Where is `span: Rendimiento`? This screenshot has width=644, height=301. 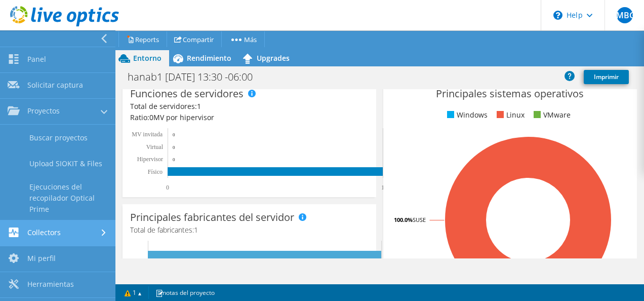
span: Rendimiento is located at coordinates (209, 57).